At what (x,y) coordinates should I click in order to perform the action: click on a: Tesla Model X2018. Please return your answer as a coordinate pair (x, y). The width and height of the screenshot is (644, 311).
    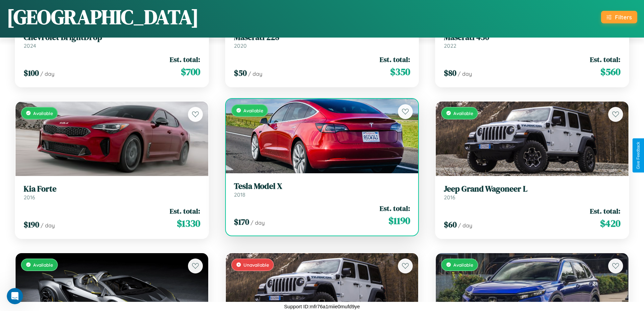
    Looking at the image, I should click on (322, 190).